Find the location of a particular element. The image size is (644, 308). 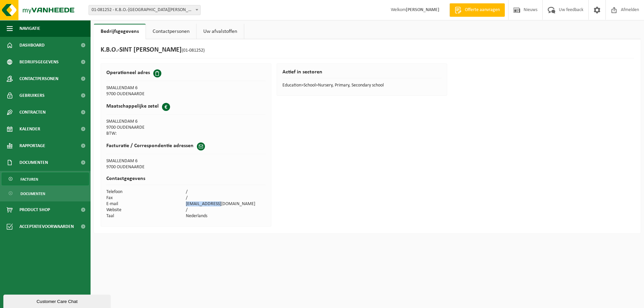

span: Kalender is located at coordinates (30, 129).